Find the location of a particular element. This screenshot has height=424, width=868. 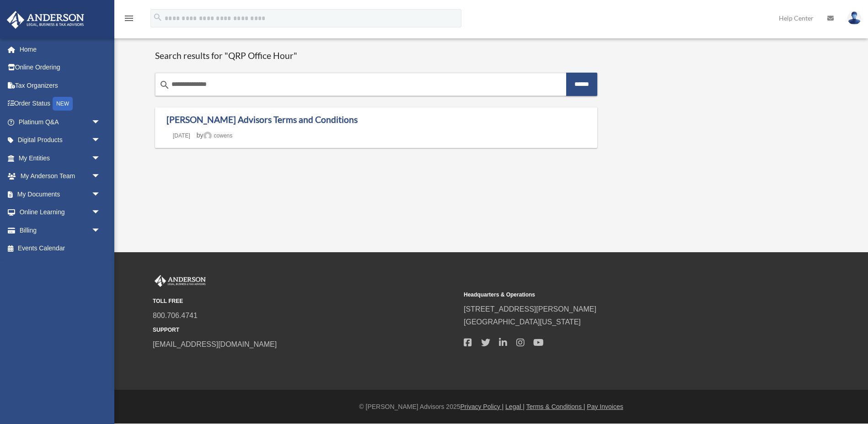

small: SUPPORT is located at coordinates (305, 330).